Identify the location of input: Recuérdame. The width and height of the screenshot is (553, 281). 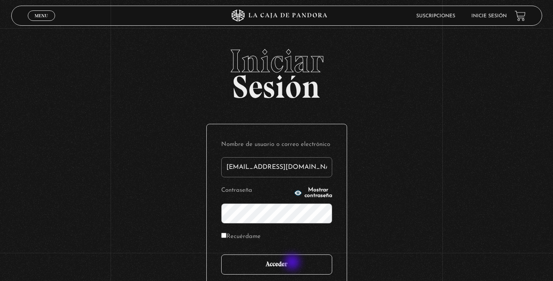
(224, 235).